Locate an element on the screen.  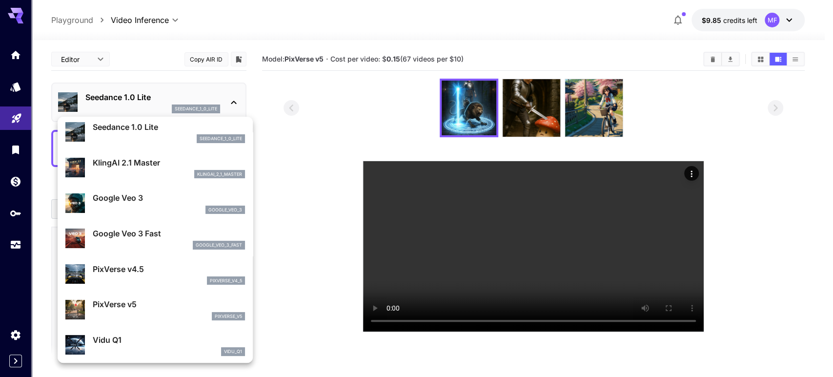
p: klingai_2_1_master is located at coordinates (219, 174).